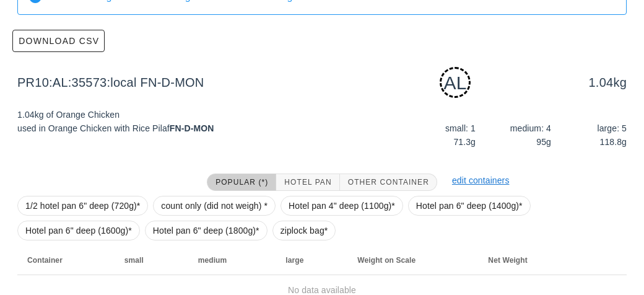 This screenshot has width=644, height=295. Describe the element at coordinates (79, 230) in the screenshot. I see `span: Hotel pan 6" deep (1600g)*` at that location.